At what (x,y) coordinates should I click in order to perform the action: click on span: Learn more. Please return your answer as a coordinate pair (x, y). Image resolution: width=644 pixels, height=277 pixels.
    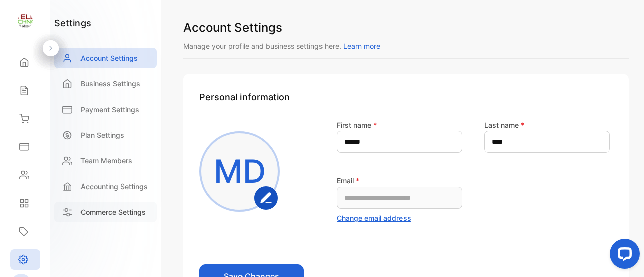
    Looking at the image, I should click on (362, 46).